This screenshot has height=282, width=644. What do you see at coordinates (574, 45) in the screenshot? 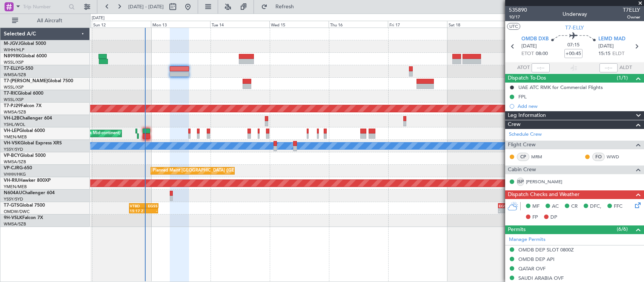
I see `span: 07:15` at bounding box center [574, 45].